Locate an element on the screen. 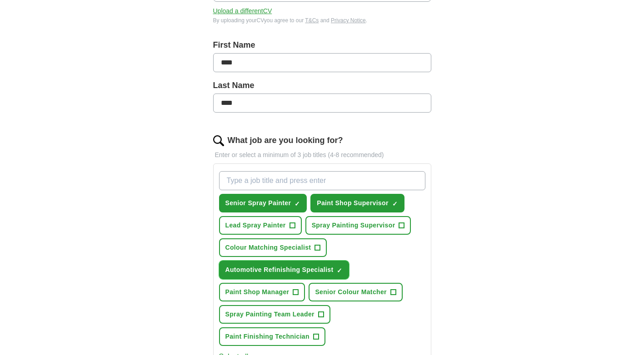 The height and width of the screenshot is (355, 644). button: Colour Matching Specialist is located at coordinates (273, 248).